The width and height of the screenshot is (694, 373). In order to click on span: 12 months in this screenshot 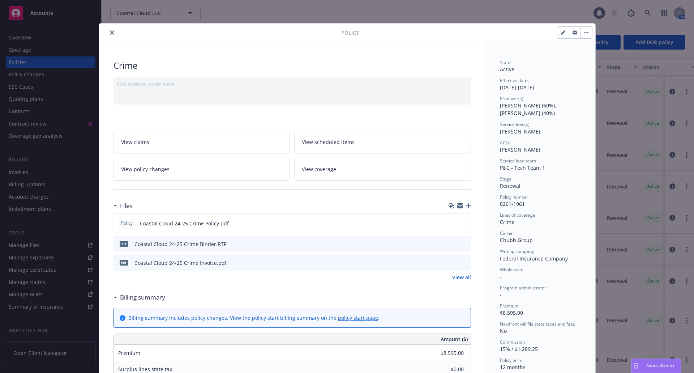, I will do `click(513, 367)`.